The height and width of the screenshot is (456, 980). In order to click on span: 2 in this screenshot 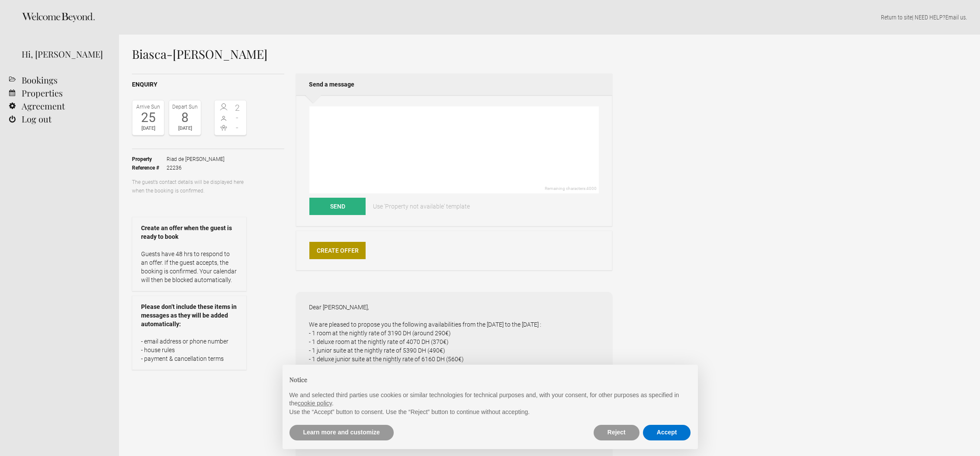, I will do `click(237, 108)`.